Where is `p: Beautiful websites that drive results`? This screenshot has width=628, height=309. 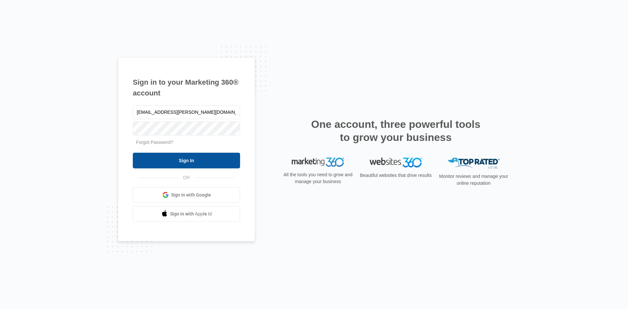 p: Beautiful websites that drive results is located at coordinates (396, 175).